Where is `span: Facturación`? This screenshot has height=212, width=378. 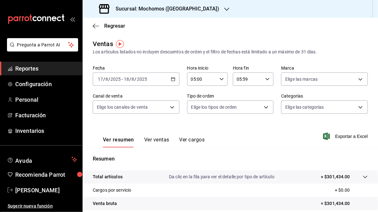
span: Facturación is located at coordinates (46, 115).